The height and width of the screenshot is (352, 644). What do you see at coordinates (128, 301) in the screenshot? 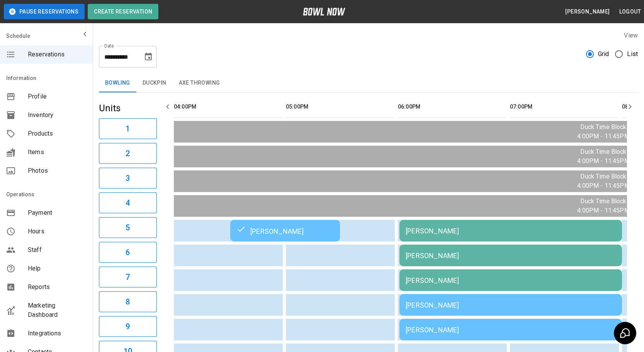
I see `button: 8` at bounding box center [128, 301].